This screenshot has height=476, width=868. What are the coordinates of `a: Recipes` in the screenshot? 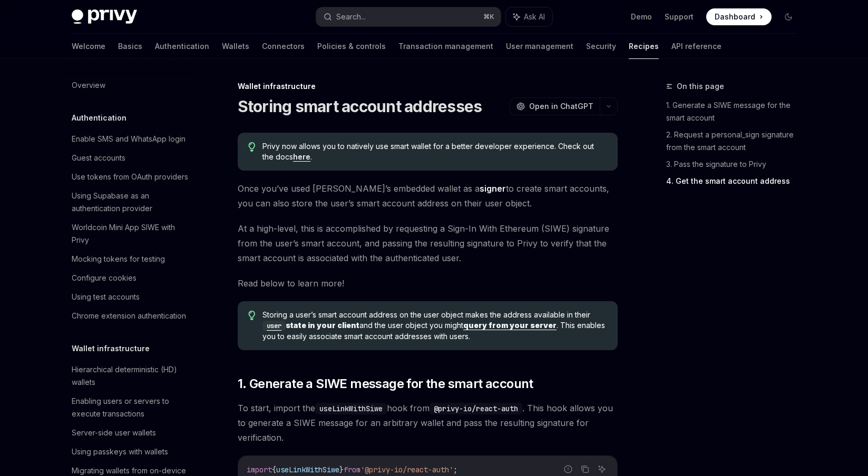 It's located at (643, 46).